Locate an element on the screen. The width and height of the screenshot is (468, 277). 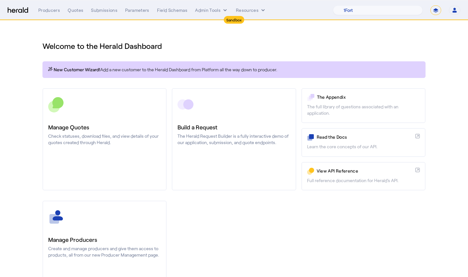
h3: Manage Producers is located at coordinates (104, 240).